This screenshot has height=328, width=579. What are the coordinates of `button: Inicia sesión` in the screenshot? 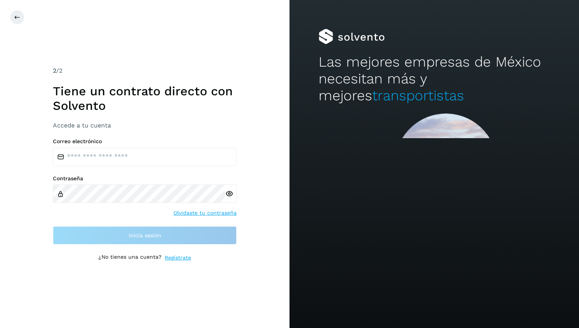 It's located at (145, 235).